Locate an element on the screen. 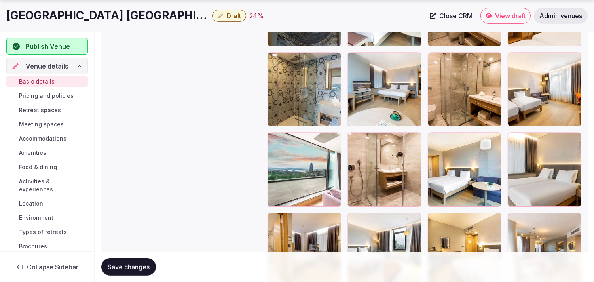 The height and width of the screenshot is (282, 594). div: 73863200_4K.jpg is located at coordinates (305, 90).